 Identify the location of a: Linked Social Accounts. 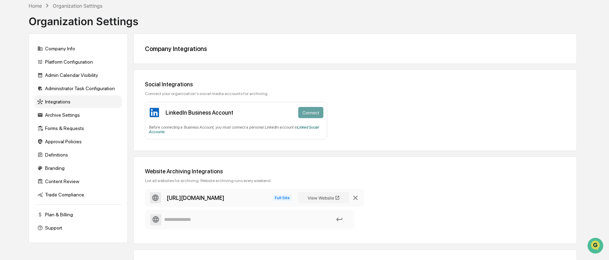
(234, 130).